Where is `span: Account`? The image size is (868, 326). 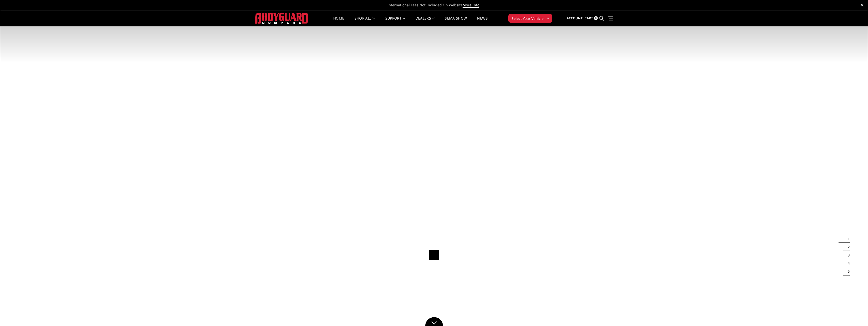 span: Account is located at coordinates (575, 18).